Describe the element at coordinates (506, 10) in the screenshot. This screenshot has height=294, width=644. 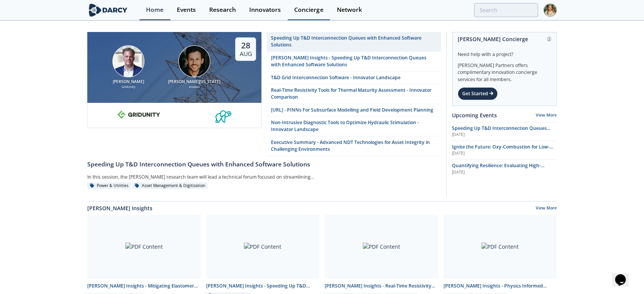
I see `input: Advanced Search` at that location.